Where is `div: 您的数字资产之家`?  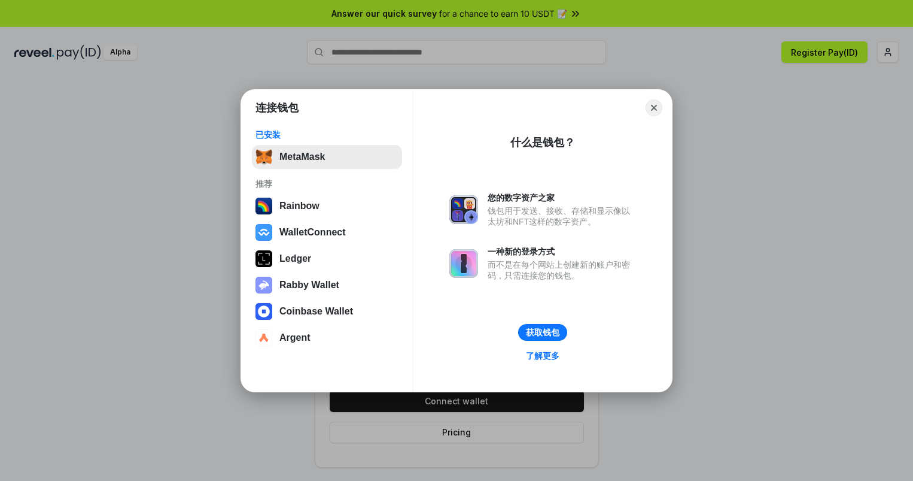
div: 您的数字资产之家 is located at coordinates (562, 198).